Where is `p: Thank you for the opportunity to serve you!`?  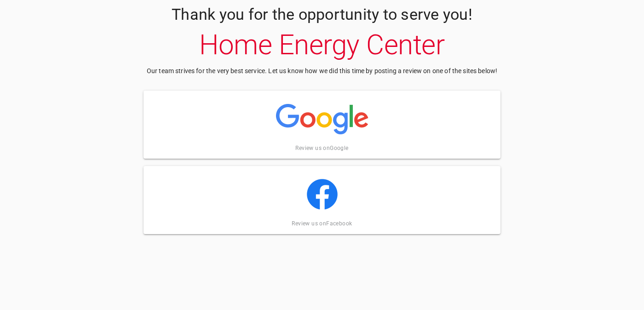 p: Thank you for the opportunity to serve you! is located at coordinates (322, 15).